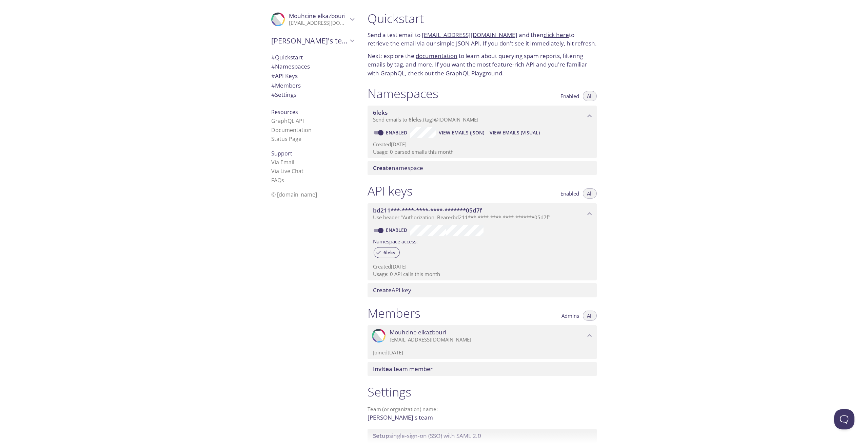 The width and height of the screenshot is (868, 443). I want to click on a: FAQ, so click(278, 181).